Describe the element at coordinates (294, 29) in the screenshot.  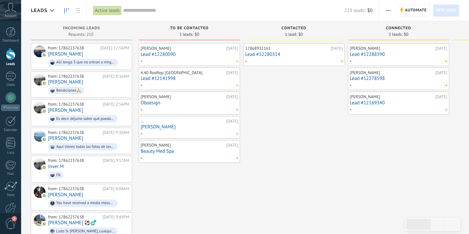
I see `div: Contacted` at that location.